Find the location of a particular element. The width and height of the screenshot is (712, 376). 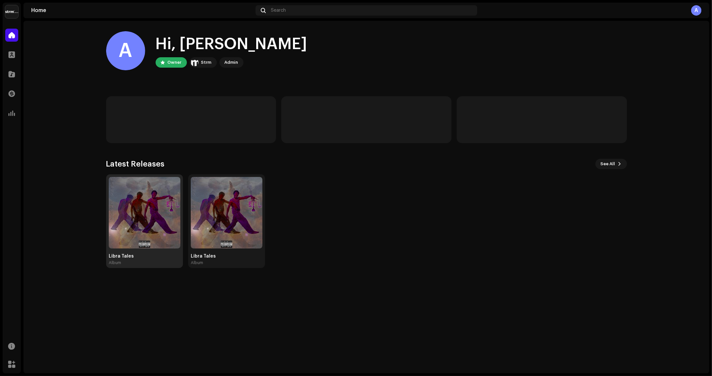

span: Search is located at coordinates (278, 10).